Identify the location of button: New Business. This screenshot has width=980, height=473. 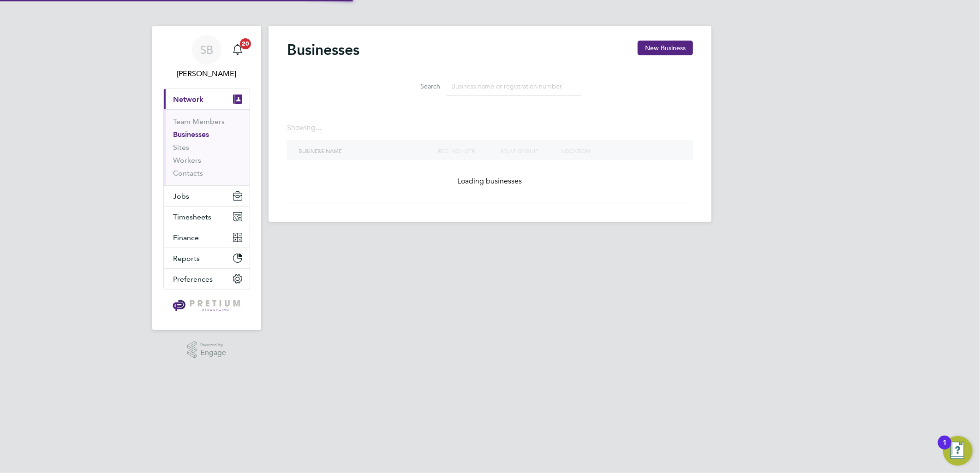
(666, 48).